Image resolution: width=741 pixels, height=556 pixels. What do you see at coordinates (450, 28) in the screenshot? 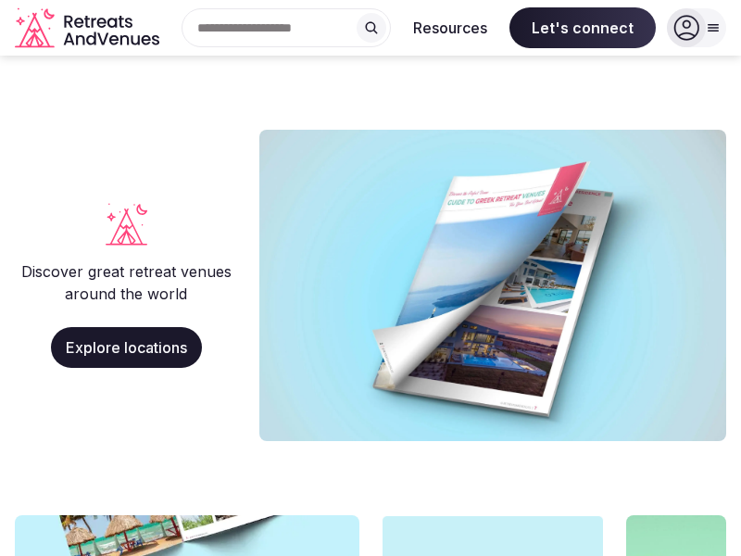
I see `button: Resources` at bounding box center [450, 28].